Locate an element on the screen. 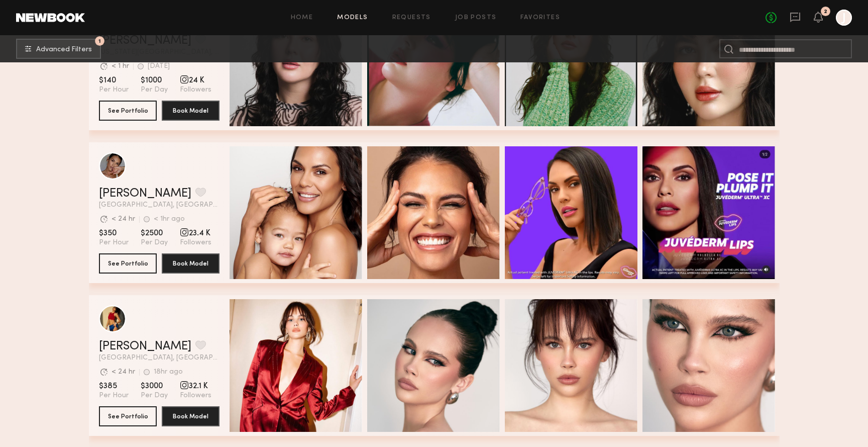  span: $1000 is located at coordinates (154, 80).